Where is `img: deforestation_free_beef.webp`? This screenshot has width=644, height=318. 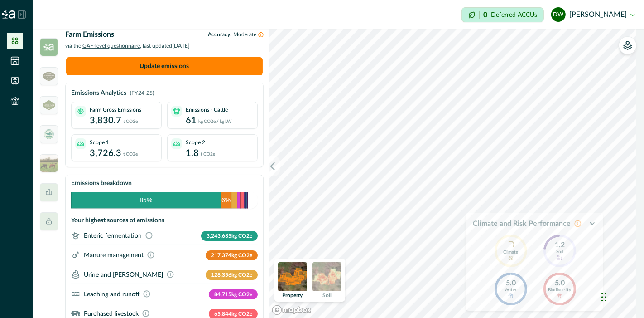 img: deforestation_free_beef.webp is located at coordinates (49, 135).